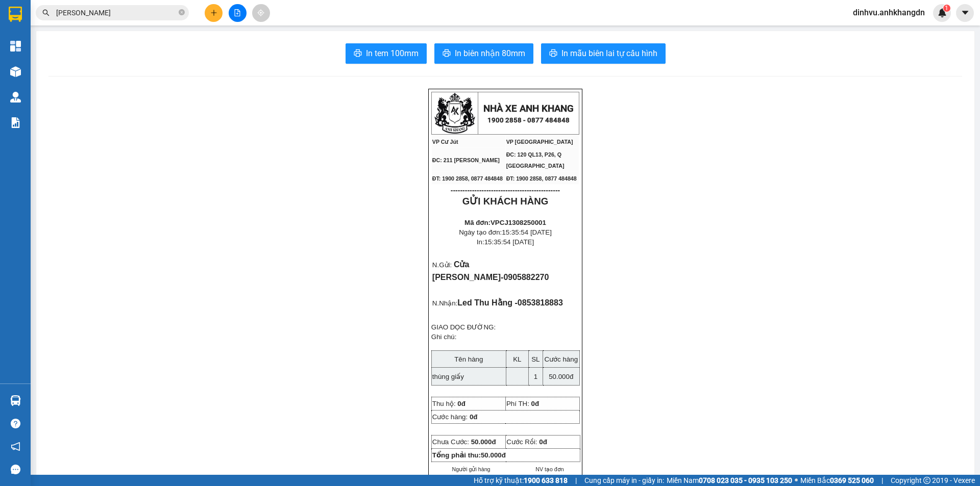 The height and width of the screenshot is (486, 980). I want to click on span: VPCJ1308250001, so click(518, 222).